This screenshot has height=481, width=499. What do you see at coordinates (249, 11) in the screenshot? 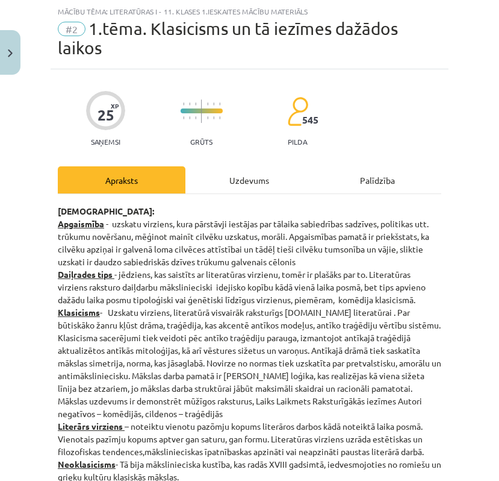
I see `div: Mācību tēma: Literatūras i - 11. klases 1.ieskaites mācību materiāls` at bounding box center [249, 11].